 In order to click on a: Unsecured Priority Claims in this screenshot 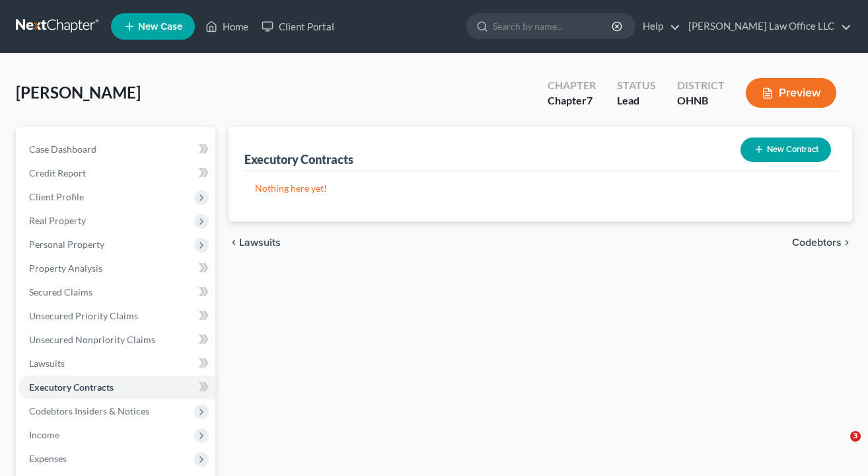, I will do `click(117, 316)`.